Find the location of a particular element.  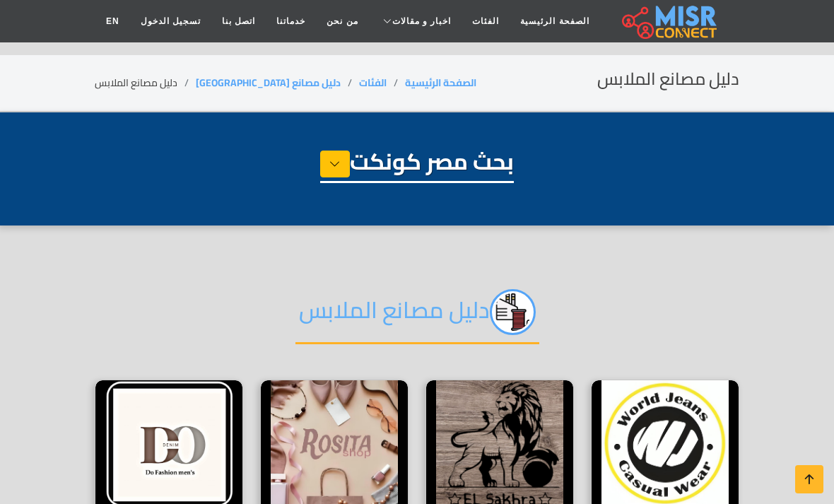

img: jc8qEEzyi89FPzAOrPPq.png is located at coordinates (513, 312).